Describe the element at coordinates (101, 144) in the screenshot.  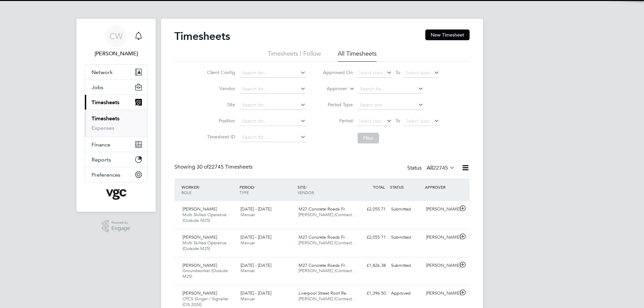
I see `span: Finance` at that location.